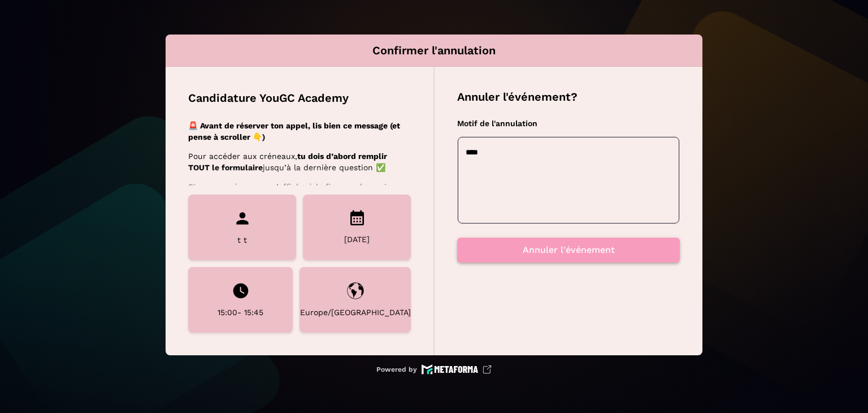 The width and height of the screenshot is (868, 413). Describe the element at coordinates (298, 162) in the screenshot. I see `p: Pour accéder aux créneaux, jusqu’à la dernière question ✅` at that location.